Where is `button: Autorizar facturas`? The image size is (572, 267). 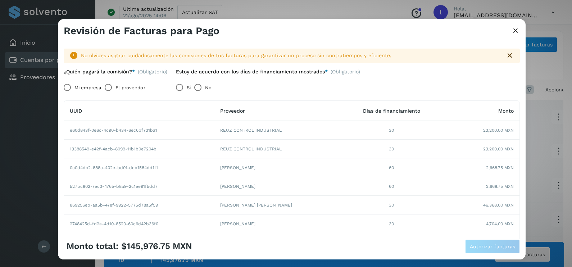 button: Autorizar facturas is located at coordinates (492, 246).